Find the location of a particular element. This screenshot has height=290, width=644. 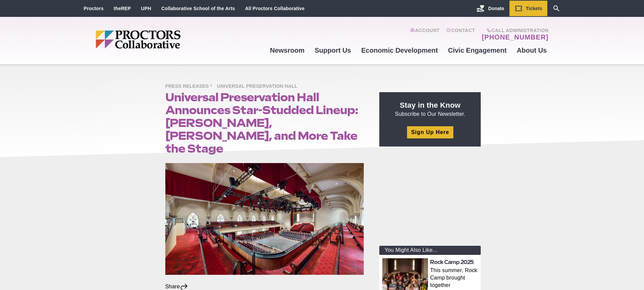

img: Proctors logo is located at coordinates (164, 39).